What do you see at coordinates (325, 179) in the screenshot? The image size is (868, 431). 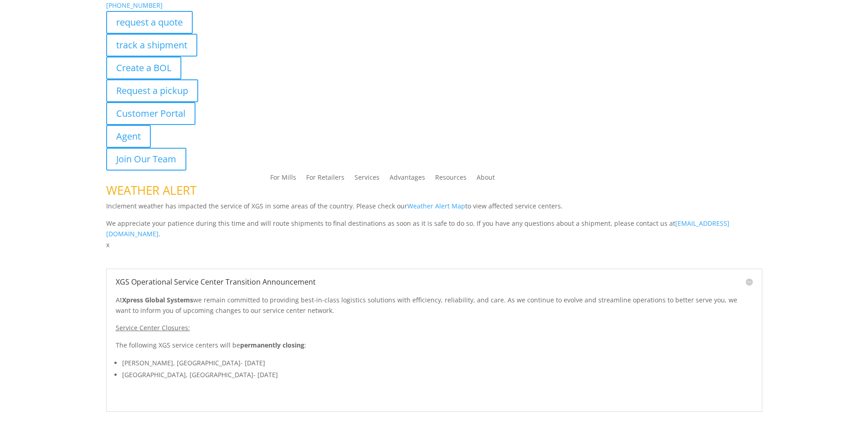 I see `a: For Retailers` at bounding box center [325, 179].